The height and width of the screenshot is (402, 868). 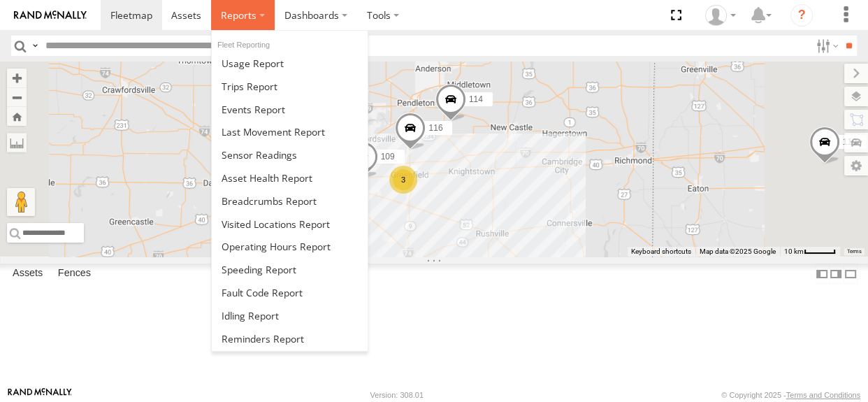 I want to click on div: Brandon Hickerson, so click(x=721, y=15).